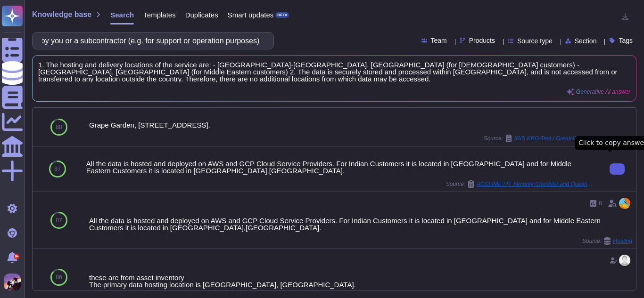 The width and height of the screenshot is (644, 298). I want to click on span: Source type, so click(535, 41).